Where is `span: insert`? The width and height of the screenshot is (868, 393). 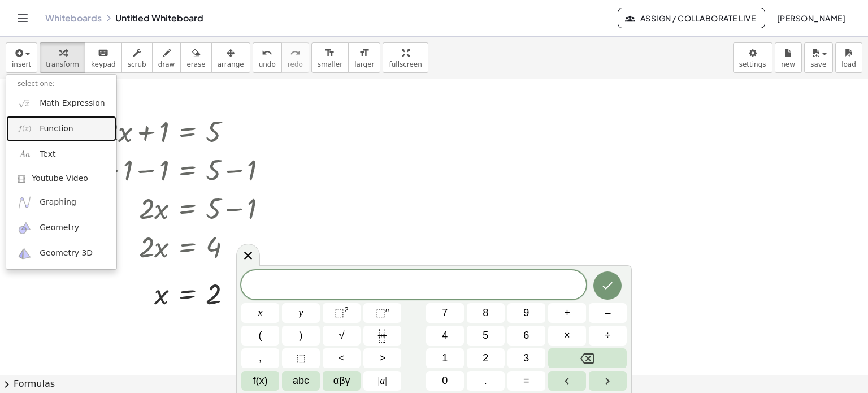 span: insert is located at coordinates (21, 64).